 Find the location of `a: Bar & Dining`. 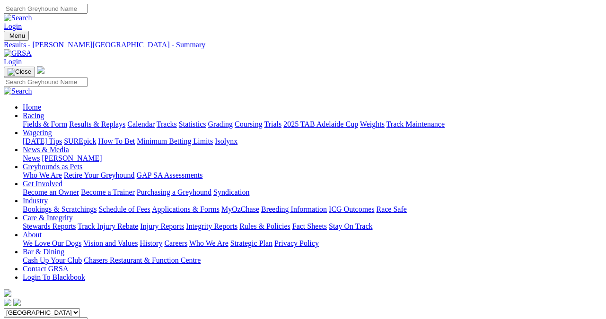

a: Bar & Dining is located at coordinates (43, 251).